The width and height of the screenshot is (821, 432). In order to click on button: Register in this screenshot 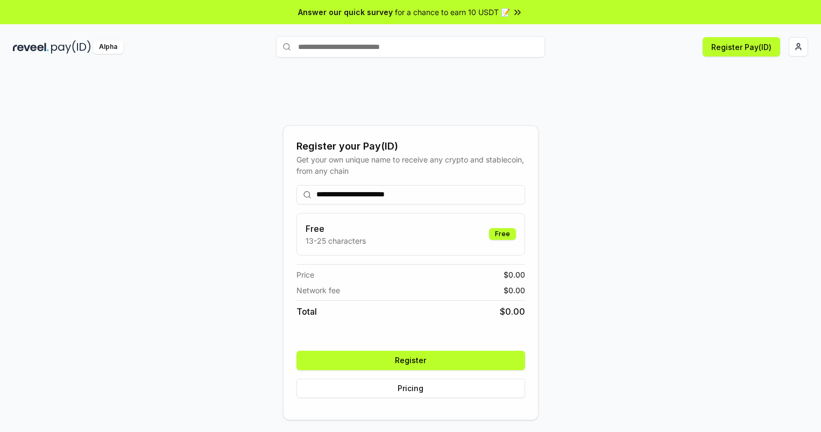, I will do `click(410, 360)`.